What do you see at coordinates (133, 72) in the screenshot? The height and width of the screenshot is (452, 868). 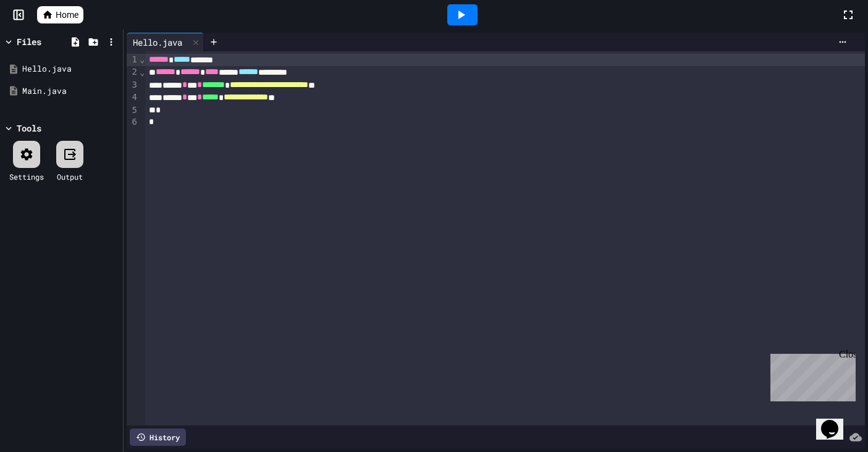 I see `div: 2` at bounding box center [133, 72].